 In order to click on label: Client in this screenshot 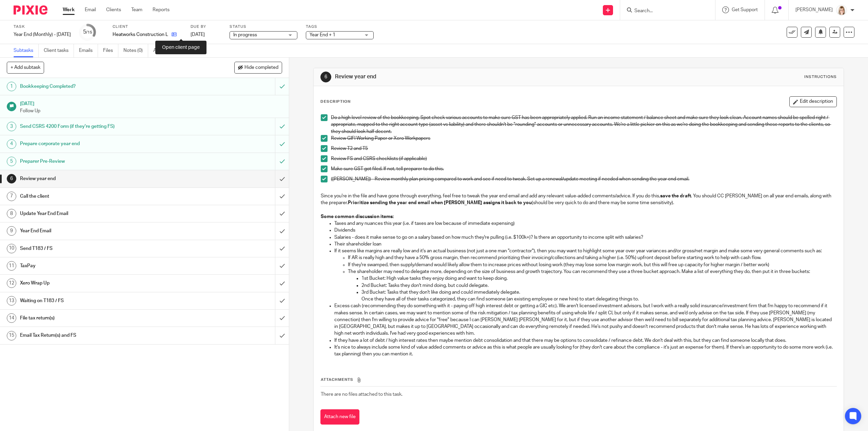, I will do `click(147, 27)`.